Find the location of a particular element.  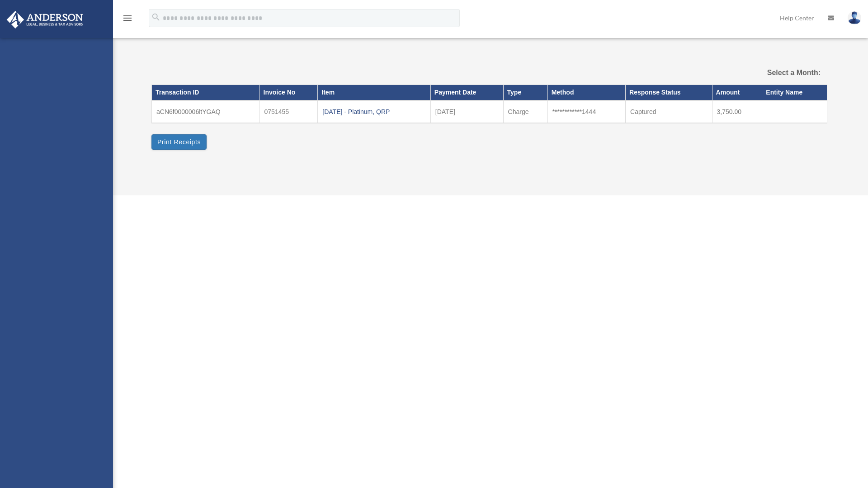

td: aCN6f0000006ltYGAQ is located at coordinates (205, 112).